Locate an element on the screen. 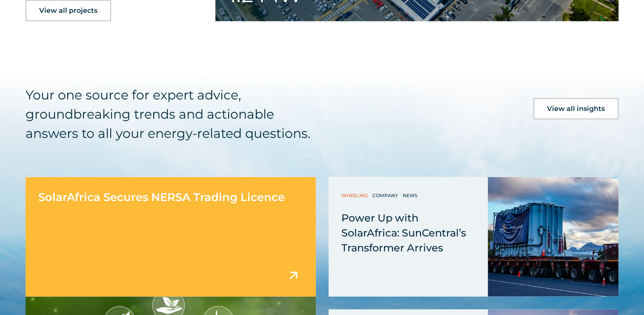 The width and height of the screenshot is (644, 315). img: arrow icon is located at coordinates (293, 275).